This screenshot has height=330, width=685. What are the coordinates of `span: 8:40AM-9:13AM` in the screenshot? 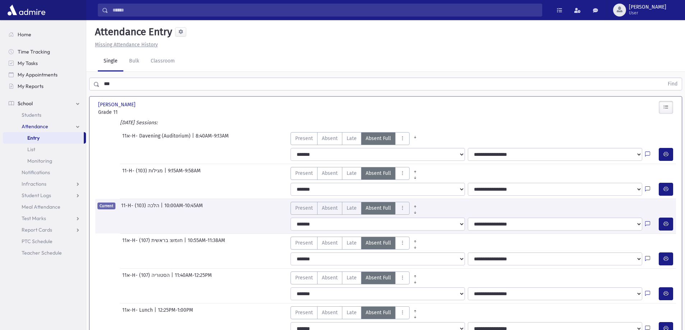 It's located at (212, 139).